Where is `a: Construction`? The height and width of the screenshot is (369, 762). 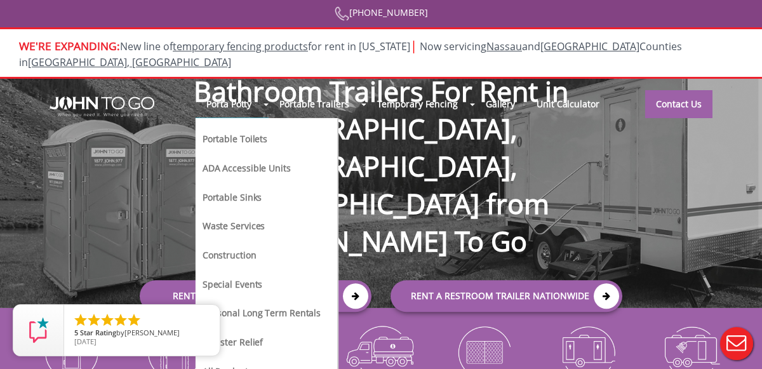
a: Construction is located at coordinates (229, 254).